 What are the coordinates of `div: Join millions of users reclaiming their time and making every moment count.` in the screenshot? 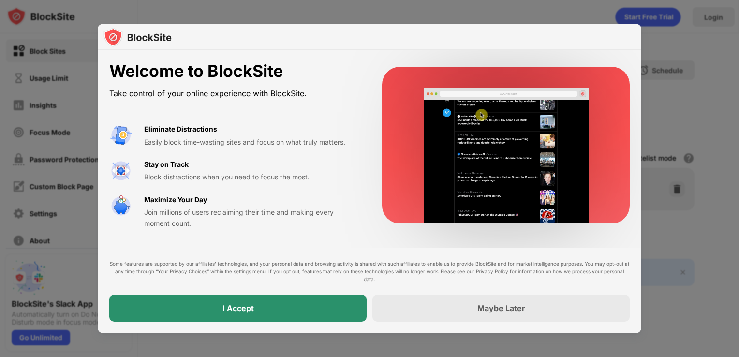 It's located at (251, 218).